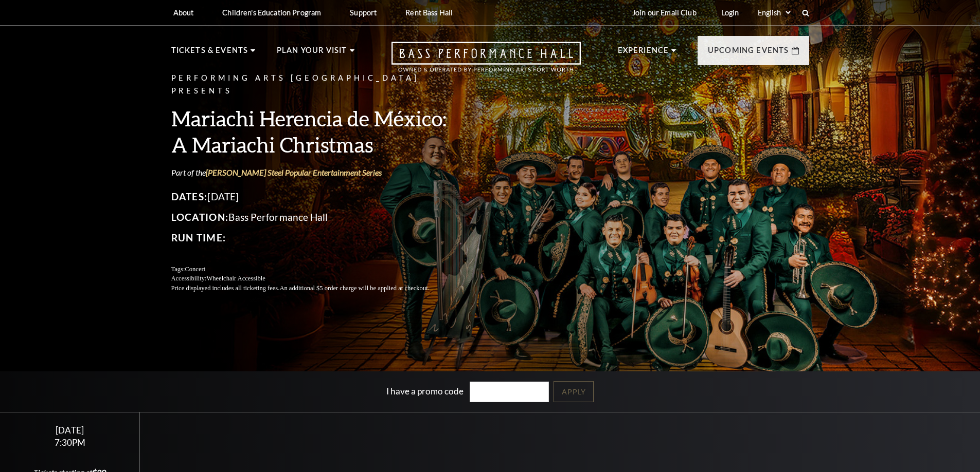 The height and width of the screenshot is (472, 980). I want to click on p: Part of the, so click(313, 173).